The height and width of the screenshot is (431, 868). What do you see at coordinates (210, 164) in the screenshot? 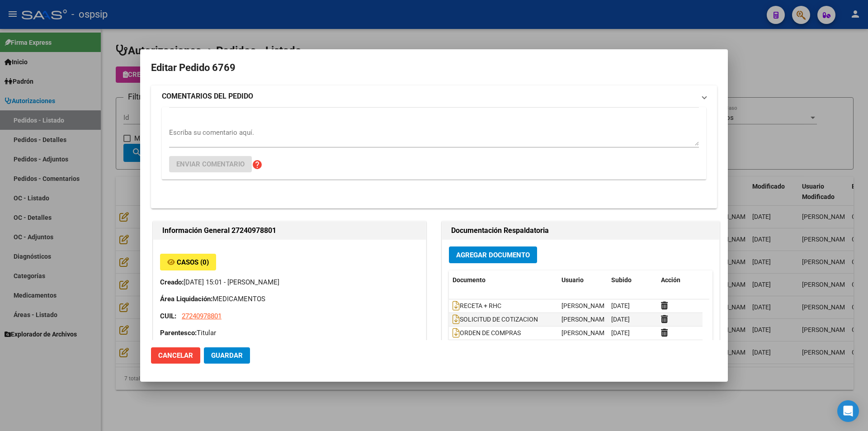
I see `button: Enviar comentario` at bounding box center [210, 164].